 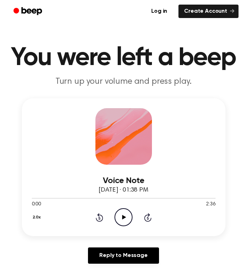 I want to click on a: Beep, so click(x=28, y=11).